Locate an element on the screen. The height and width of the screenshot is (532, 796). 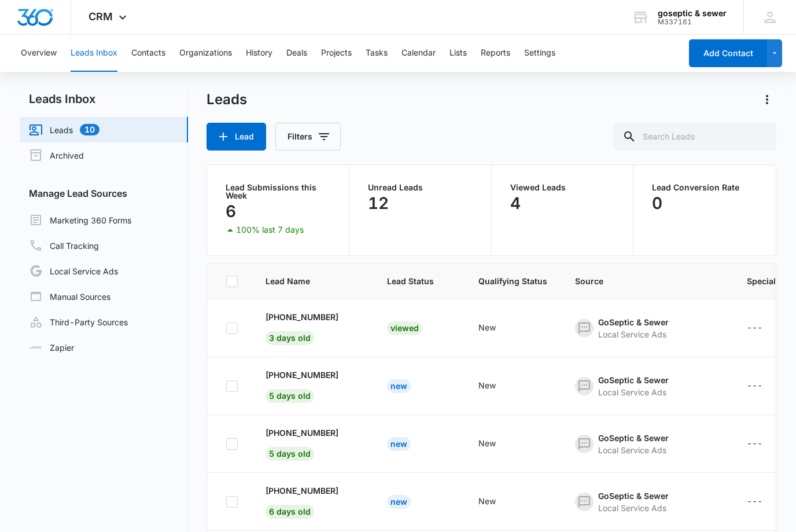
a: Call Tracking is located at coordinates (63, 245).